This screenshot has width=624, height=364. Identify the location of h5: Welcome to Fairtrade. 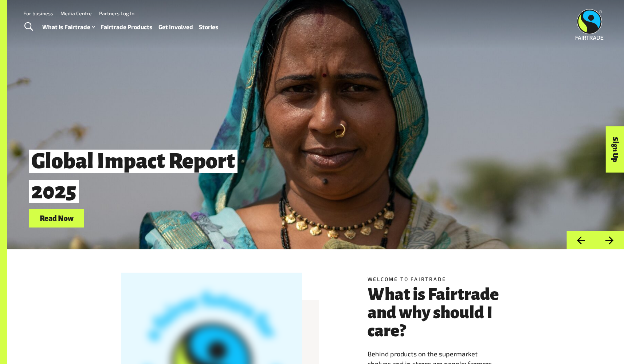
(439, 278).